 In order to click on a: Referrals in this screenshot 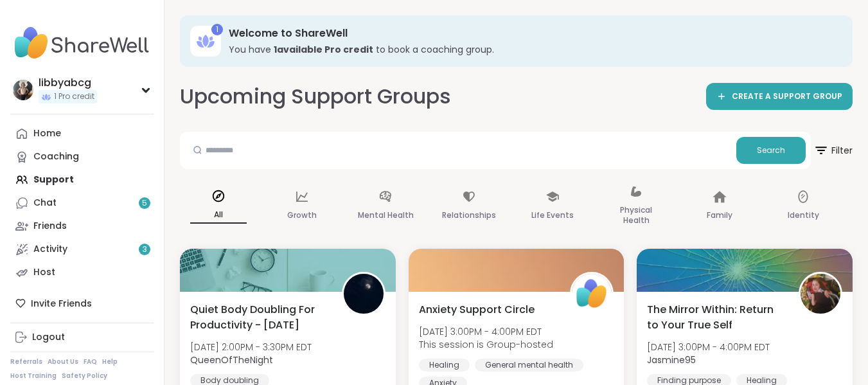, I will do `click(27, 362)`.